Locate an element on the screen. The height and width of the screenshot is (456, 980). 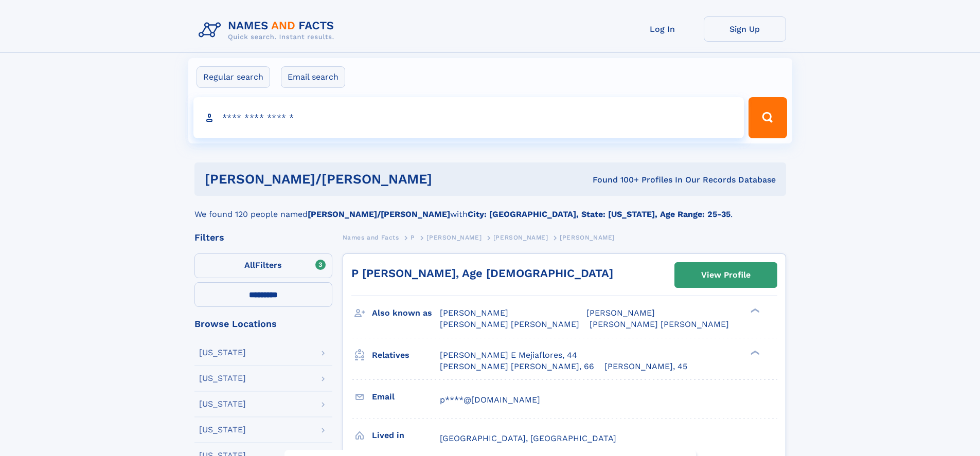
span: All is located at coordinates (250, 265).